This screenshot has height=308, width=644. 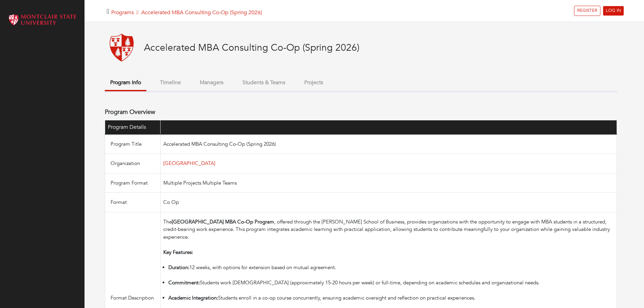 What do you see at coordinates (179, 268) in the screenshot?
I see `strong: Duration:` at bounding box center [179, 268].